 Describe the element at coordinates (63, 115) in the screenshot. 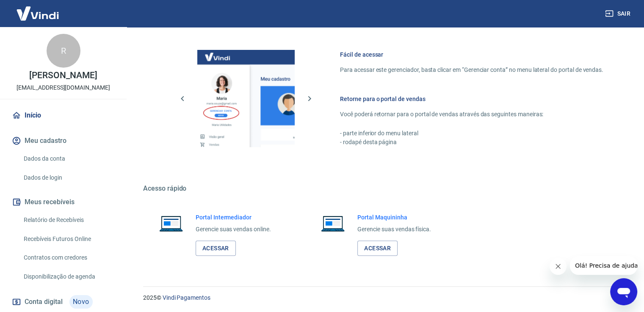

I see `a: Início` at that location.